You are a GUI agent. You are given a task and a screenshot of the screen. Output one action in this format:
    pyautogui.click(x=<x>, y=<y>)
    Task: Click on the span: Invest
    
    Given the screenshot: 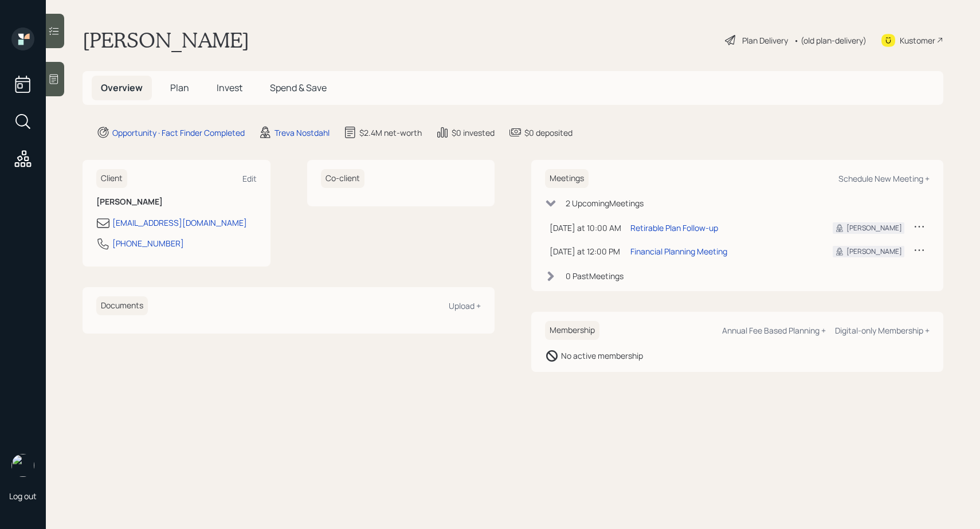 What is the action you would take?
    pyautogui.click(x=229, y=88)
    